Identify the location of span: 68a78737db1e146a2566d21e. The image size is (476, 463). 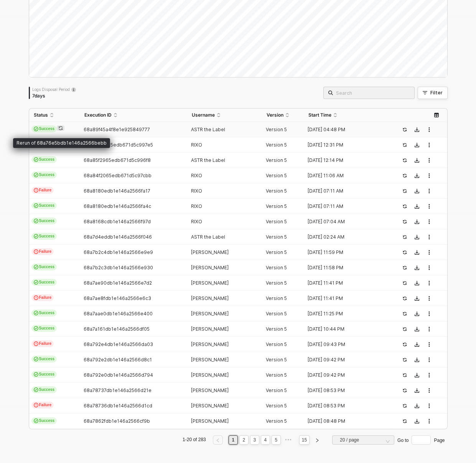
(117, 390).